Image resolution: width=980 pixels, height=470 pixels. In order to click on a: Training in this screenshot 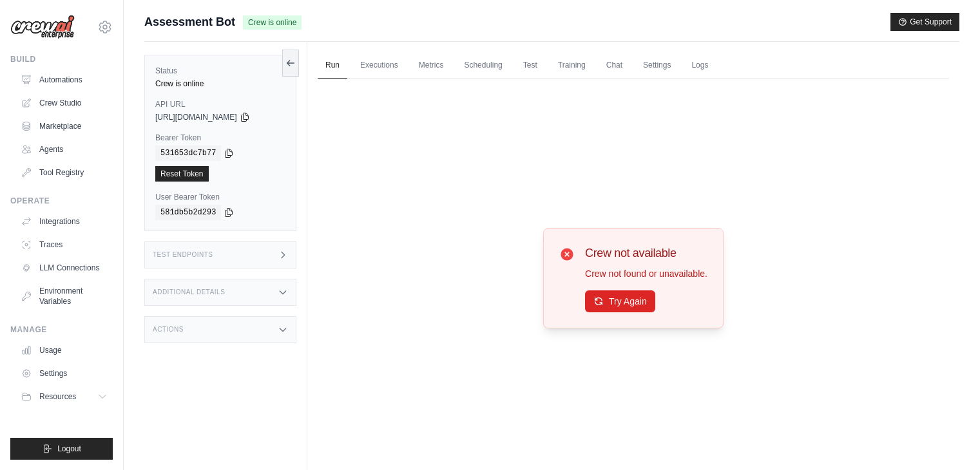, I will do `click(571, 66)`.